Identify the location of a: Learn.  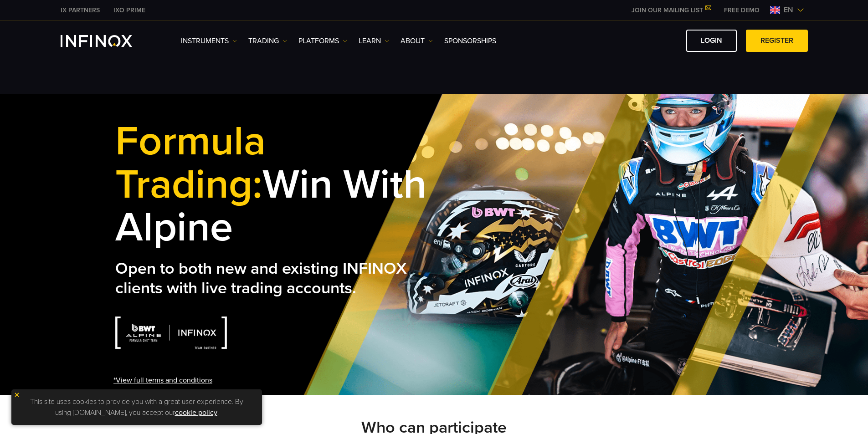
(374, 41).